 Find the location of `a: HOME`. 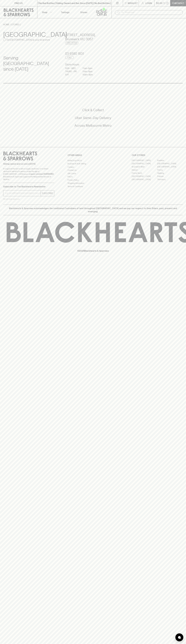

a: HOME is located at coordinates (6, 25).